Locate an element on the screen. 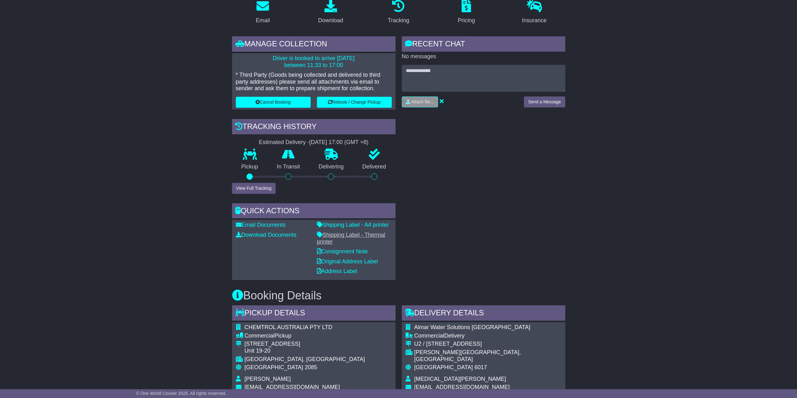  a: Download Documents is located at coordinates (266, 235).